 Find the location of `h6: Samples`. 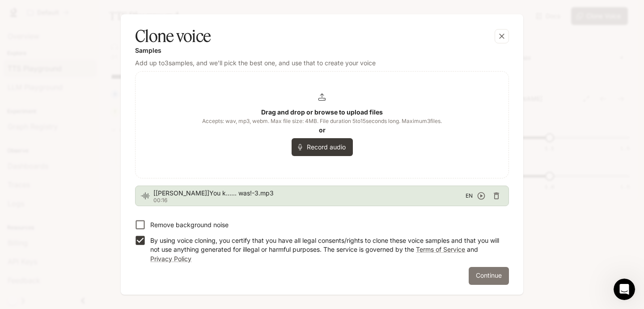

h6: Samples is located at coordinates (322, 51).